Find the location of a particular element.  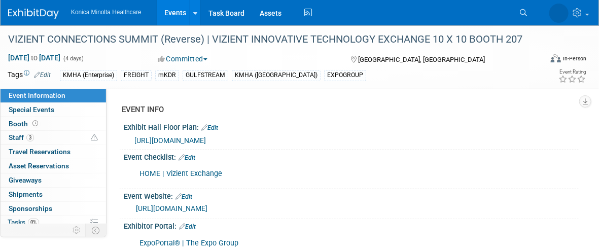

a: Asset Reservations is located at coordinates (53, 166).